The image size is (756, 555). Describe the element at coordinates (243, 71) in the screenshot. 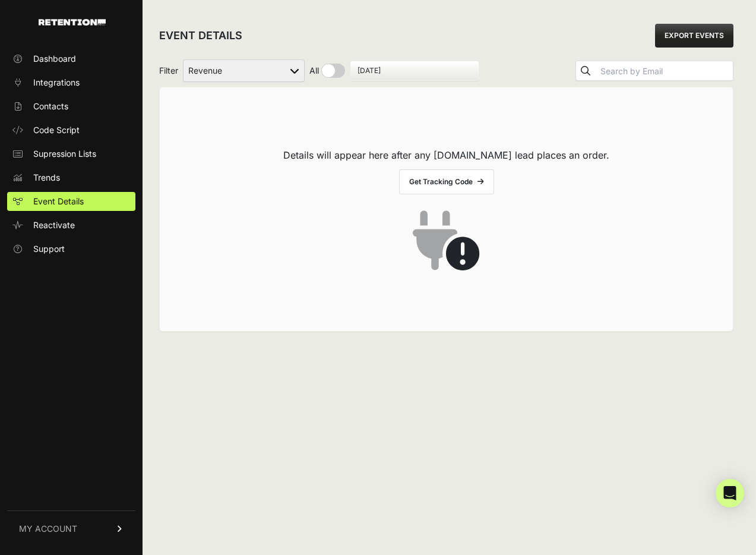

I see `select: Filter` at that location.